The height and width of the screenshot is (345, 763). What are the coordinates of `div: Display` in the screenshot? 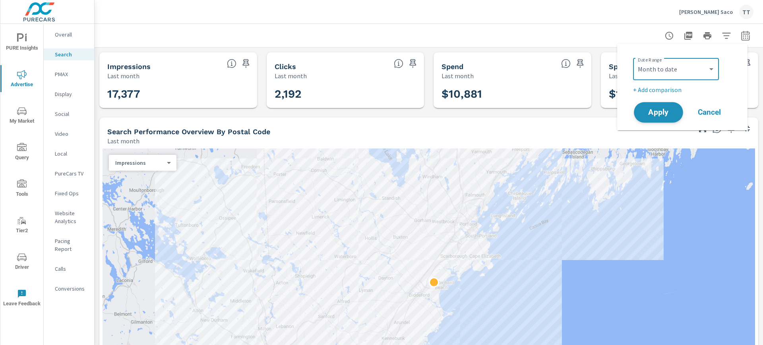 It's located at (69, 94).